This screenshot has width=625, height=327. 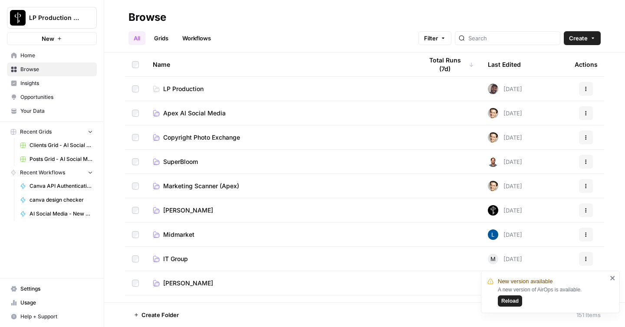 I want to click on button: Help + Support, so click(x=52, y=317).